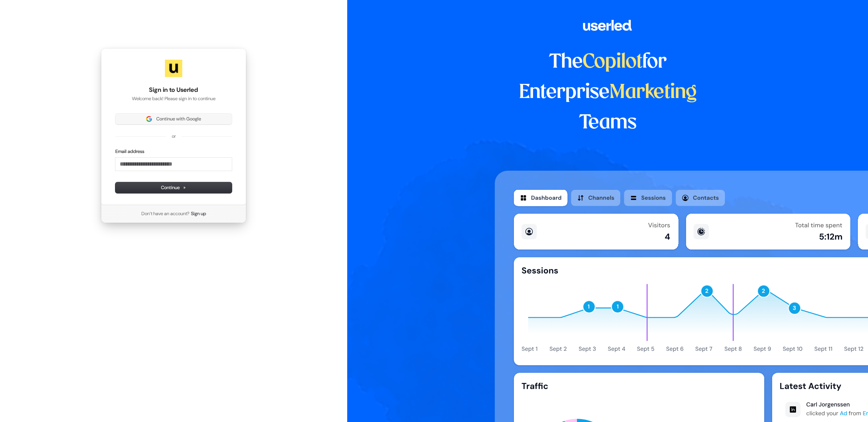 The height and width of the screenshot is (422, 868). What do you see at coordinates (173, 187) in the screenshot?
I see `button: Continue` at bounding box center [173, 187].